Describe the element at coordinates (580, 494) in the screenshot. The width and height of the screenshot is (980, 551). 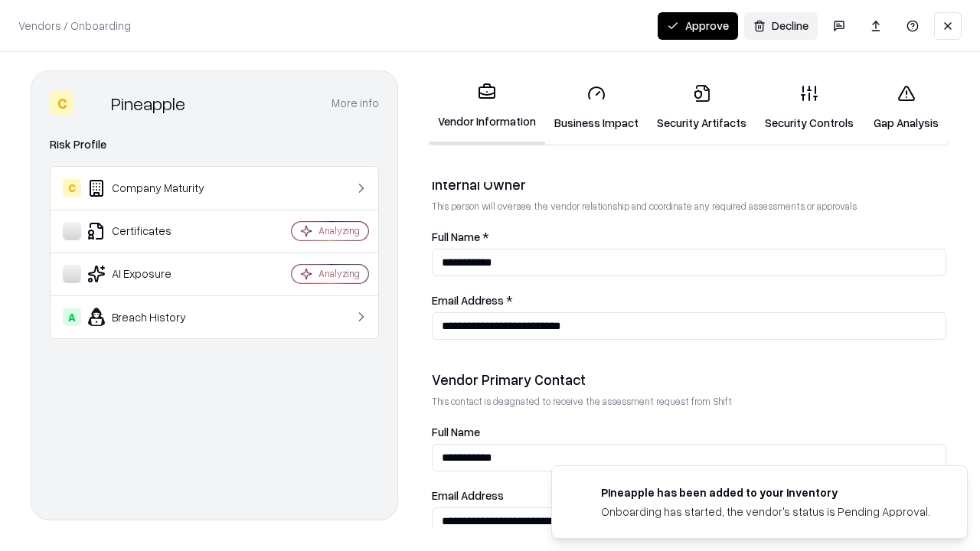
I see `img: pineappleenergy.com` at that location.